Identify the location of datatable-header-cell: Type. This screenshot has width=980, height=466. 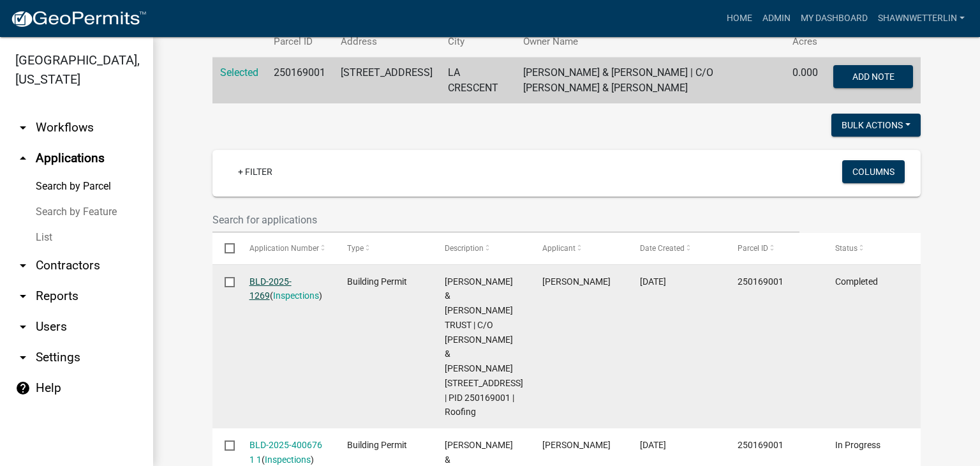
(383, 248).